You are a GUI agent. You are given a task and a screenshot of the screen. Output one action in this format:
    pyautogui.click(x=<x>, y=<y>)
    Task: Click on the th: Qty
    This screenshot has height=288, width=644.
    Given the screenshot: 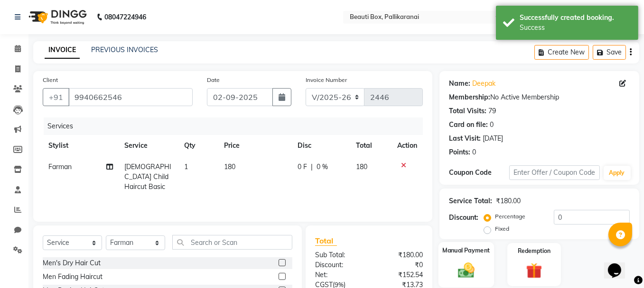 What is the action you would take?
    pyautogui.click(x=198, y=146)
    